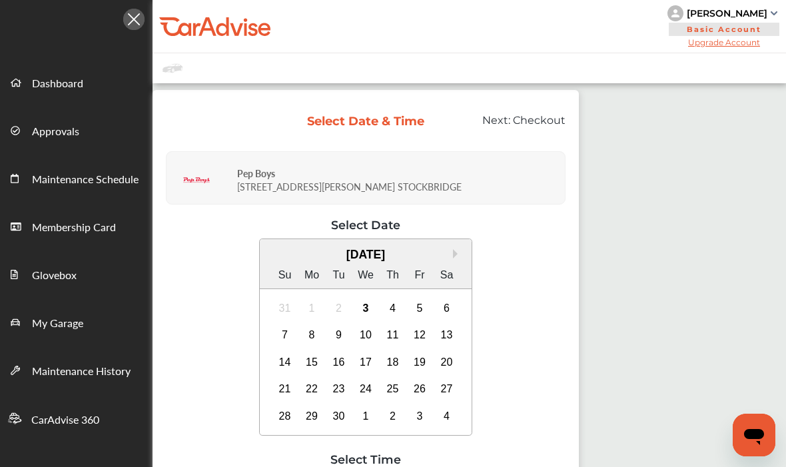 This screenshot has height=467, width=786. I want to click on a: Glovebox, so click(76, 274).